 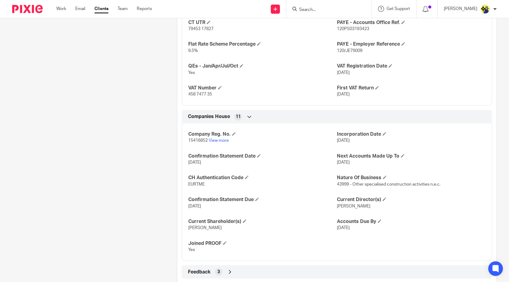 I want to click on h4: Flat Rate Scheme Percentage, so click(x=263, y=44).